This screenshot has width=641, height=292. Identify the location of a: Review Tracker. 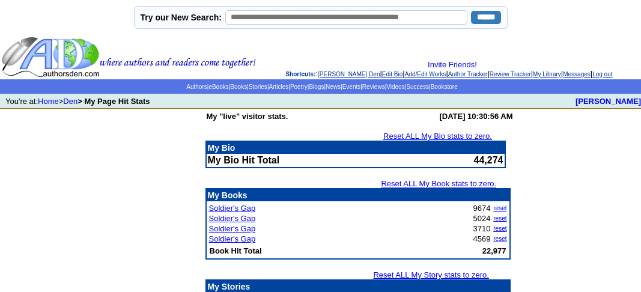
(510, 74).